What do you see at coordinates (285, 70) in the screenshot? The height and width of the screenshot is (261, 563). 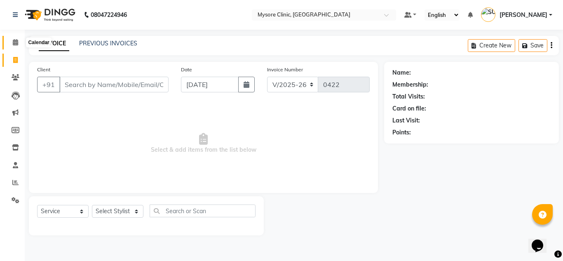 I see `label: Invoice Number` at bounding box center [285, 70].